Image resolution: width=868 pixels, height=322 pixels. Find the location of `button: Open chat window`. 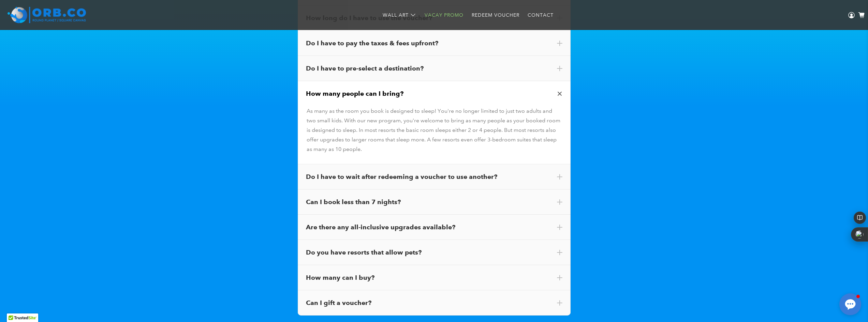

button: Open chat window is located at coordinates (850, 304).